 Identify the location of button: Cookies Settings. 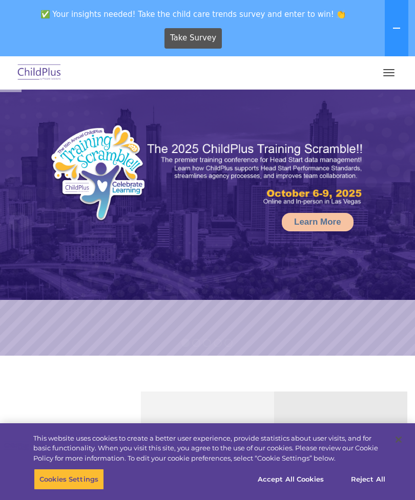
(69, 479).